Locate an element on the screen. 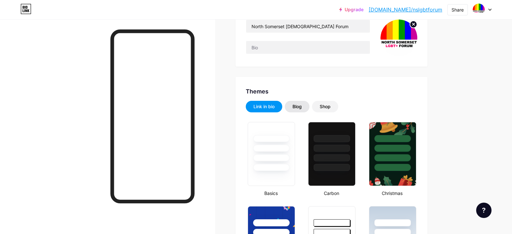  div: Shop is located at coordinates (325, 106).